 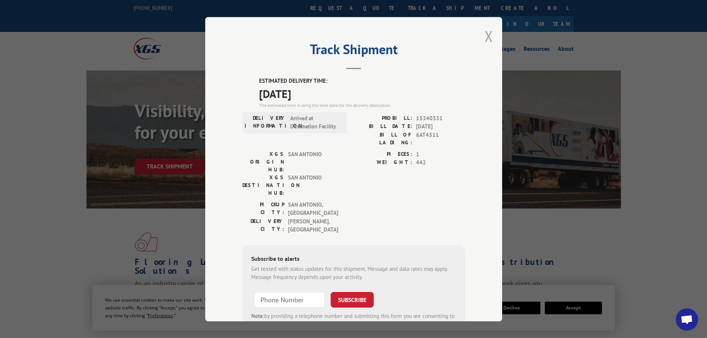 What do you see at coordinates (315, 122) in the screenshot?
I see `span: Arrived at Destination Facility` at bounding box center [315, 122].